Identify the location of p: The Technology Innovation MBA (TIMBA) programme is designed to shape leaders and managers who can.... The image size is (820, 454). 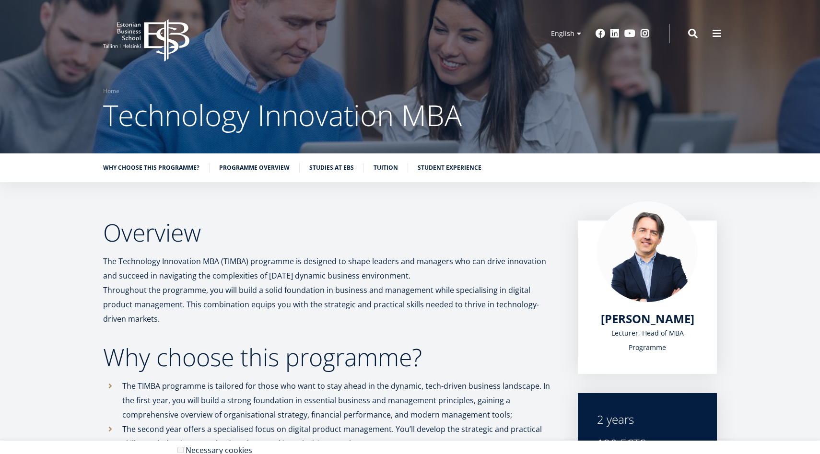
(331, 290).